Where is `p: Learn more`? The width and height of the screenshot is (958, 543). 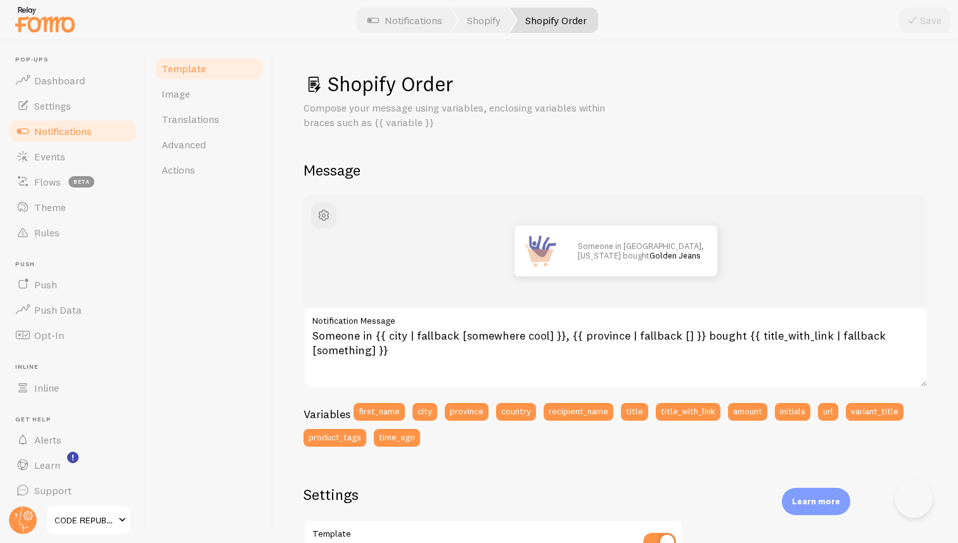 p: Learn more is located at coordinates (816, 501).